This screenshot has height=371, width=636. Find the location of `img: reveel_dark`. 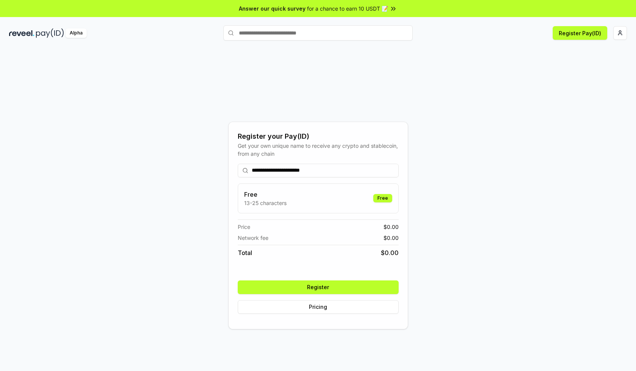

img: reveel_dark is located at coordinates (22, 33).